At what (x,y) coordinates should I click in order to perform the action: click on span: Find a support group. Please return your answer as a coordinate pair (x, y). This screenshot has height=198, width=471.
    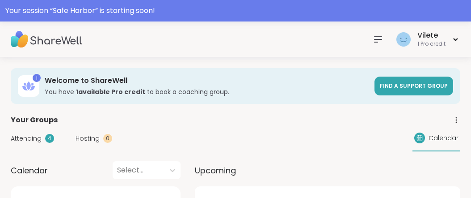
    Looking at the image, I should click on (414, 85).